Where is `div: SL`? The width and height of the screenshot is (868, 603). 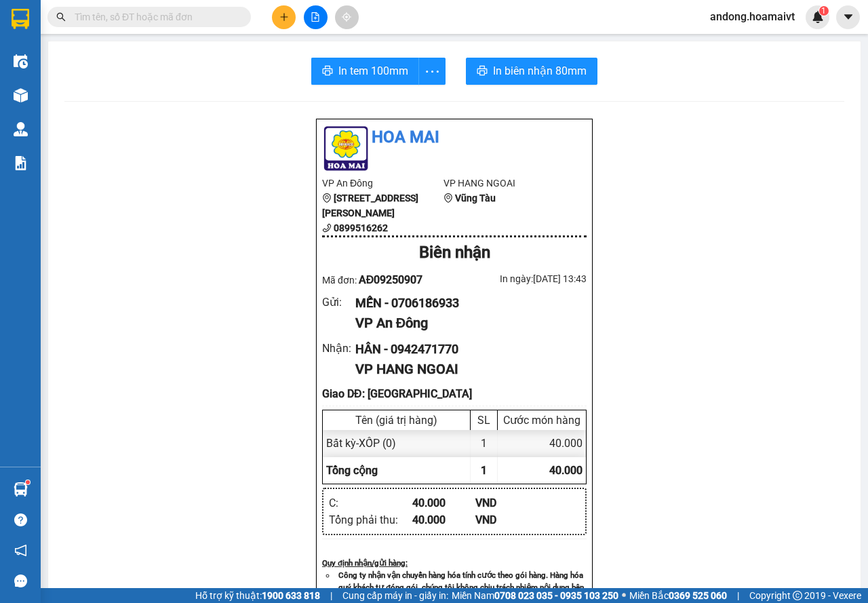 div: SL is located at coordinates (484, 420).